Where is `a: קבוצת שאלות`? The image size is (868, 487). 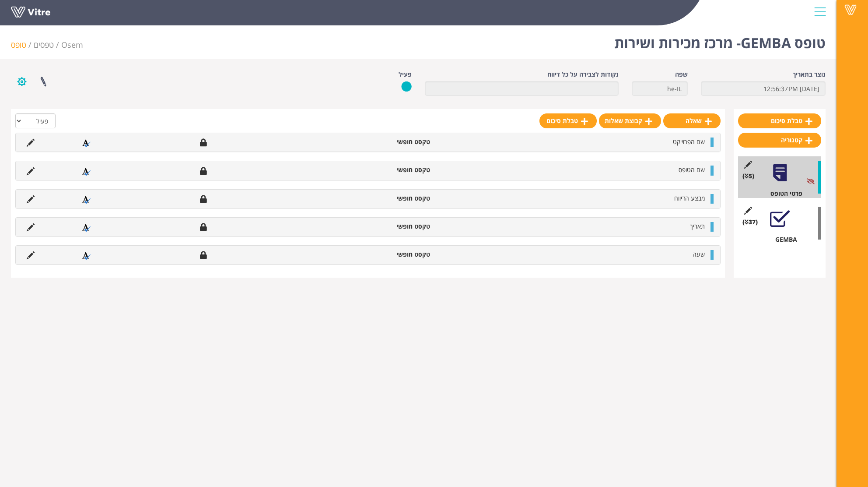 a: קבוצת שאלות is located at coordinates (630, 121).